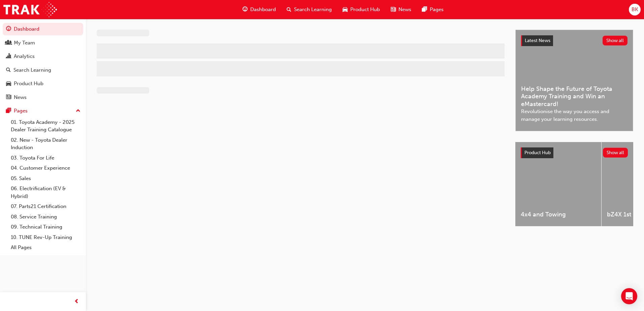 The image size is (644, 311). What do you see at coordinates (629, 296) in the screenshot?
I see `div: Open Intercom Messenger` at bounding box center [629, 296].